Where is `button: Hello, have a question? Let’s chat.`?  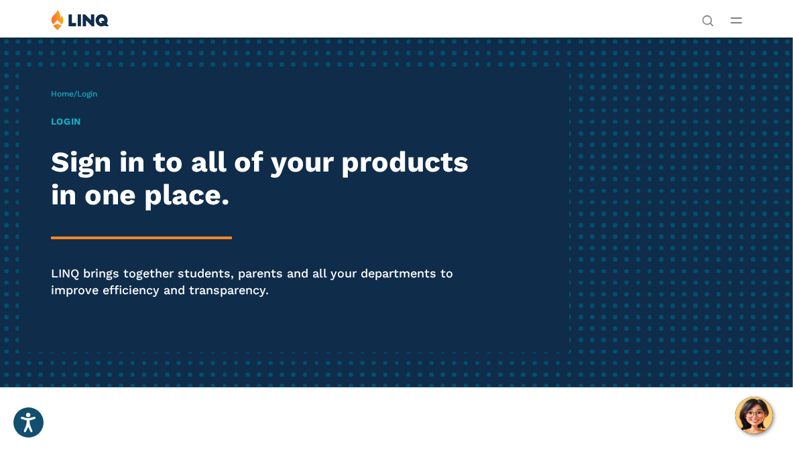 button: Hello, have a question? Let’s chat. is located at coordinates (754, 415).